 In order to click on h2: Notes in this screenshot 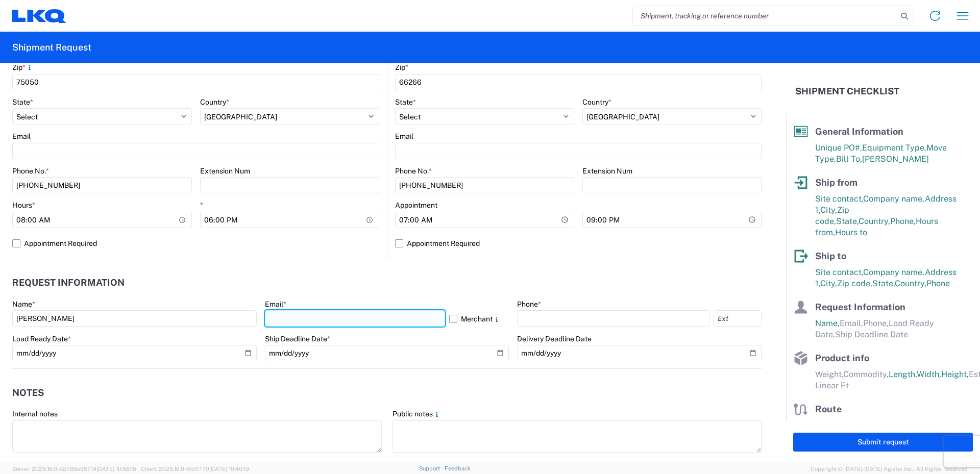, I will do `click(28, 393)`.